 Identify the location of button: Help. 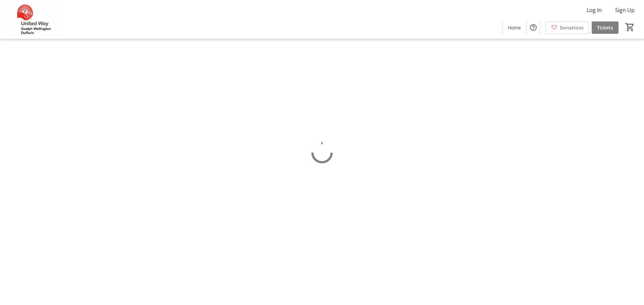
(533, 27).